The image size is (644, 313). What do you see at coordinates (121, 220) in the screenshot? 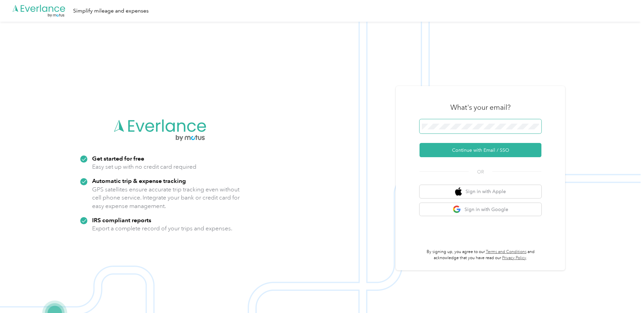
I see `strong: IRS compliant reports` at bounding box center [121, 220].